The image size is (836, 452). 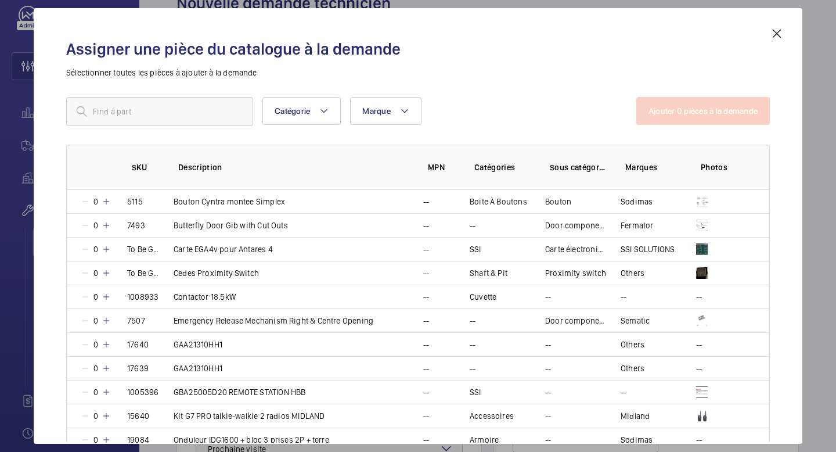 What do you see at coordinates (702, 416) in the screenshot?
I see `img: kk3TmbOYGquXUPLvN6SdosqAc-8_aV5Jaaivo0a5V83nLE68.png` at bounding box center [702, 416].